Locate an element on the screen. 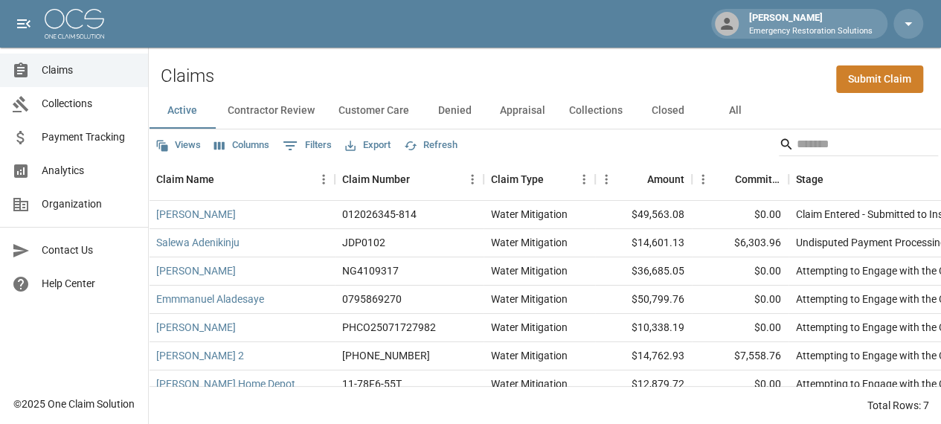 This screenshot has width=941, height=424. span: Help Center is located at coordinates (89, 283).